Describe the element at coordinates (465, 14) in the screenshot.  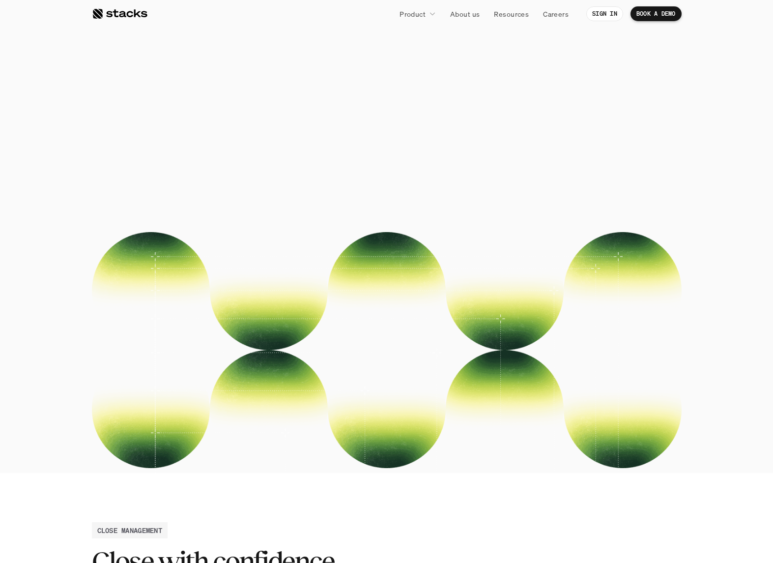
I see `a: About us` at that location.